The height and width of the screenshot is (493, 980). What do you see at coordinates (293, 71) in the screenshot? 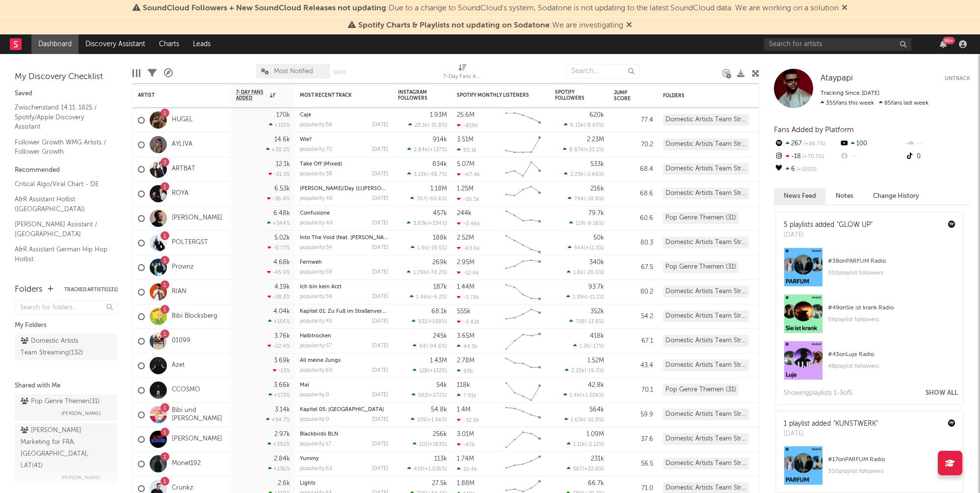
I see `span: Most Notified` at bounding box center [293, 71].